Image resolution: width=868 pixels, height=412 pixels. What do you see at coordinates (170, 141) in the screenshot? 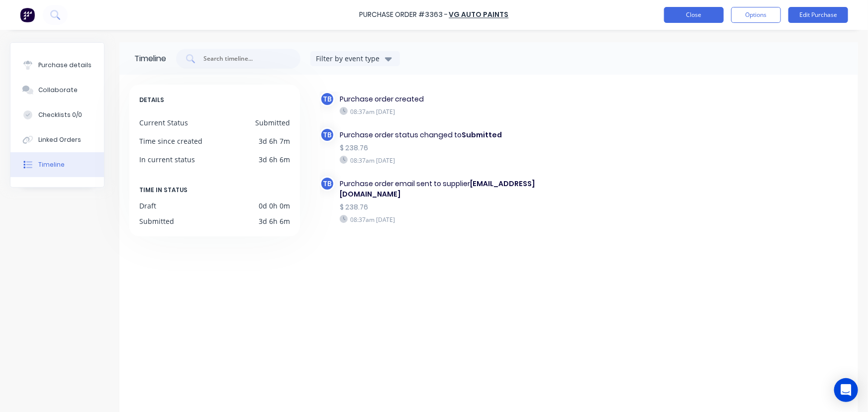
I see `div: Time since created` at bounding box center [170, 141].